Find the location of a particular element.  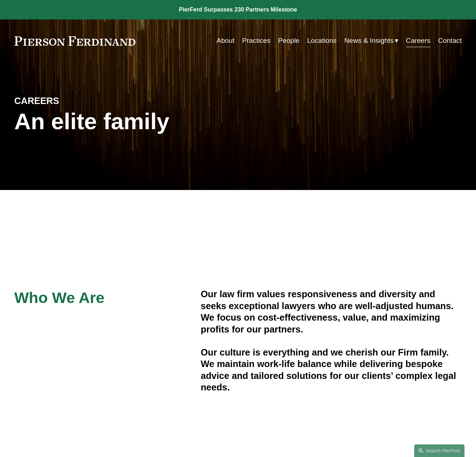

a: folder dropdown is located at coordinates (371, 41).